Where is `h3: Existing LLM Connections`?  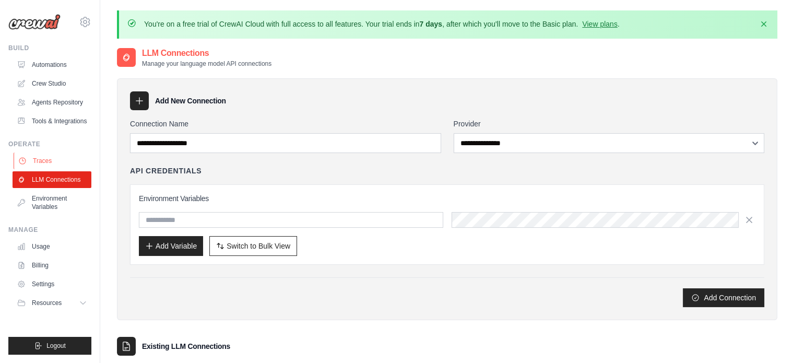
h3: Existing LLM Connections is located at coordinates (186, 346).